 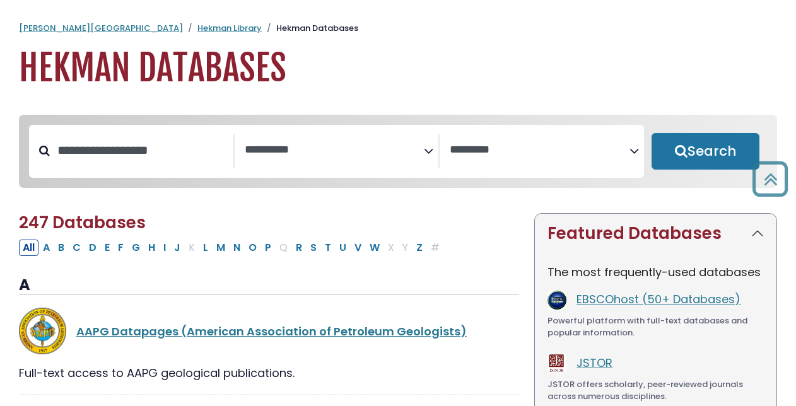 I want to click on button: All, so click(x=28, y=248).